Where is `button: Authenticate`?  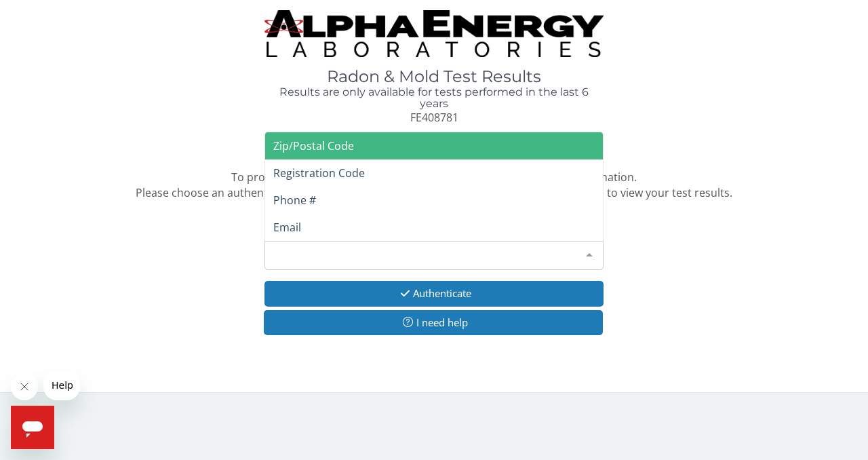 button: Authenticate is located at coordinates (434, 293).